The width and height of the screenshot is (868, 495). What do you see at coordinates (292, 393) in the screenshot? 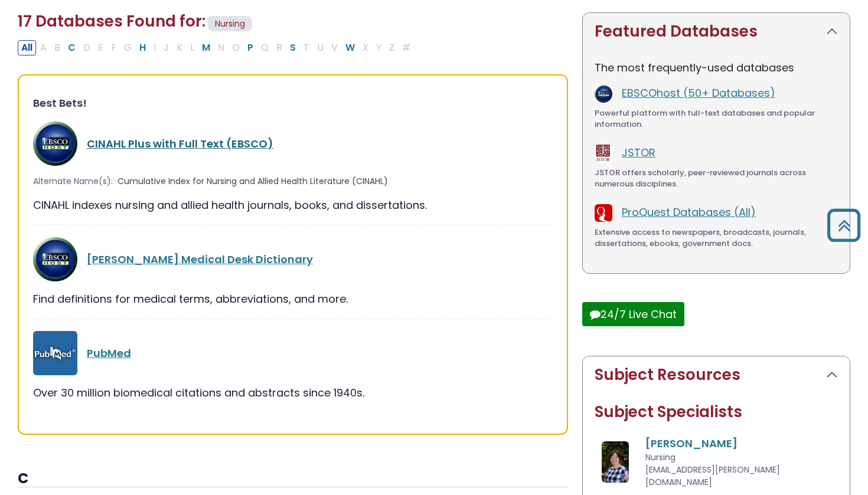
I see `div: Over 30 million biomedical citations and abstracts since 1940s.` at bounding box center [292, 393].